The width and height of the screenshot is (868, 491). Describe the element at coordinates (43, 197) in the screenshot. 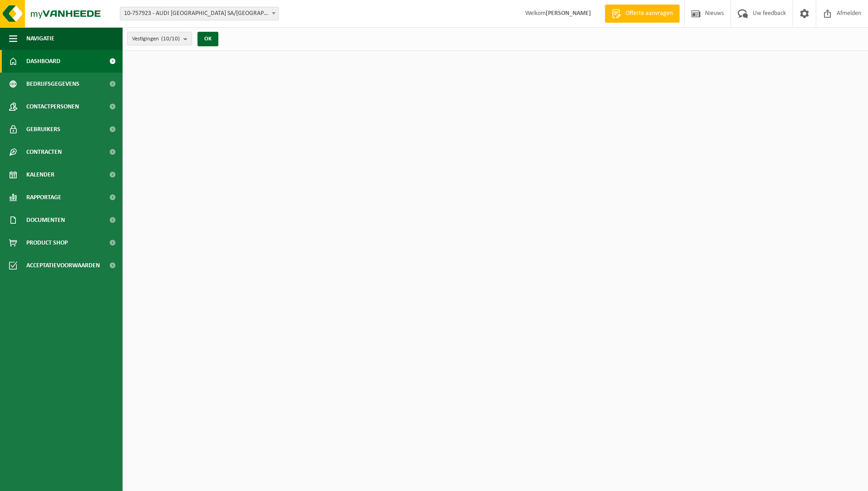

I see `span: Rapportage` at that location.